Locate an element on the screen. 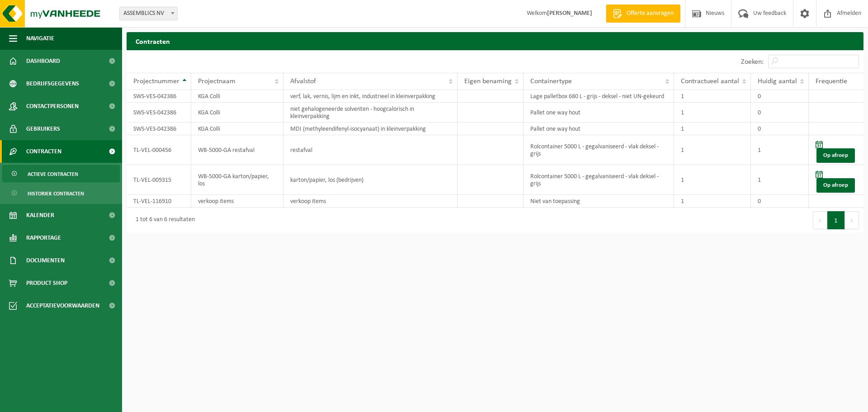 The image size is (868, 412). span: Projectnummer is located at coordinates (156, 82).